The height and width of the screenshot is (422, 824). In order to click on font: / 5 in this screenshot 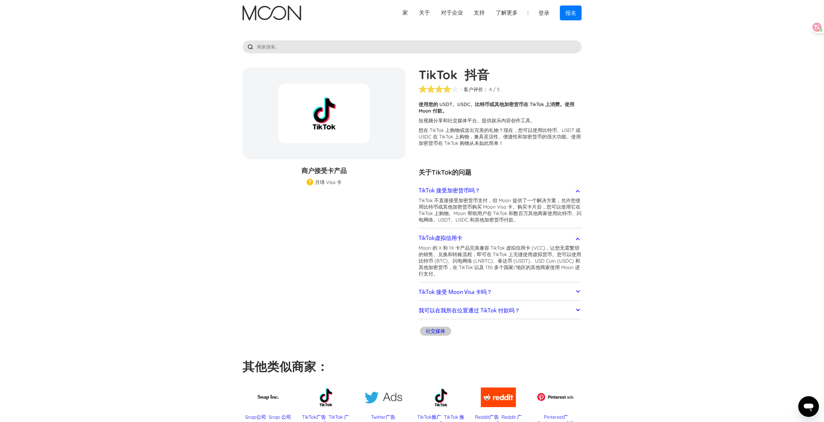, I will do `click(496, 89)`.